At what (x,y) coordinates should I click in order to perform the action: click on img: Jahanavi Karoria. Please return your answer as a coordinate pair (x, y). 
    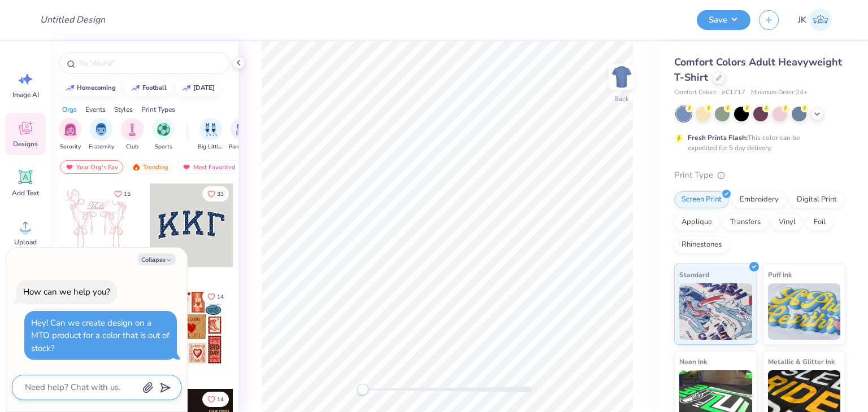
    Looking at the image, I should click on (821, 20).